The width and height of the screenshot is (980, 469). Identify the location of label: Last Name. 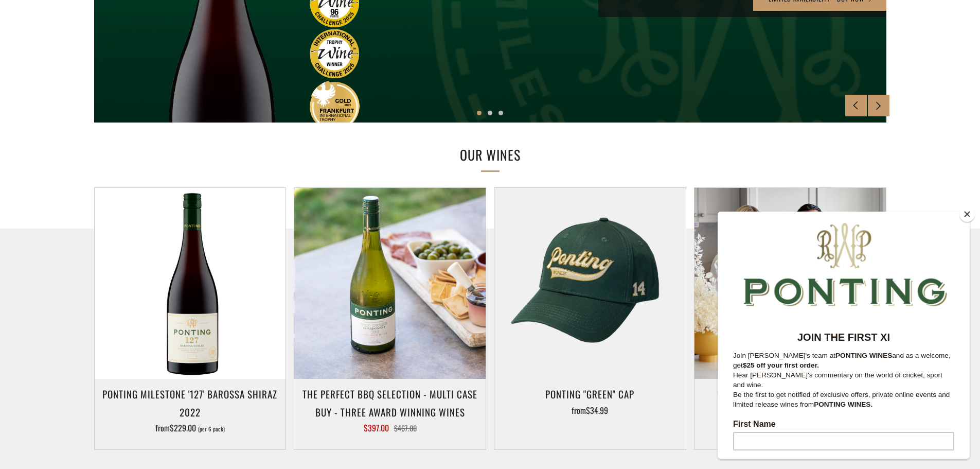
(126, 258).